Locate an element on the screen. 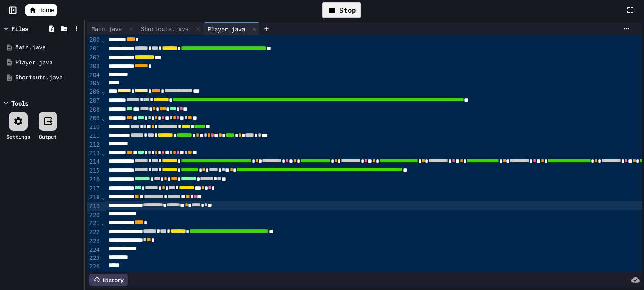 This screenshot has height=290, width=644. div: 201 is located at coordinates (94, 49).